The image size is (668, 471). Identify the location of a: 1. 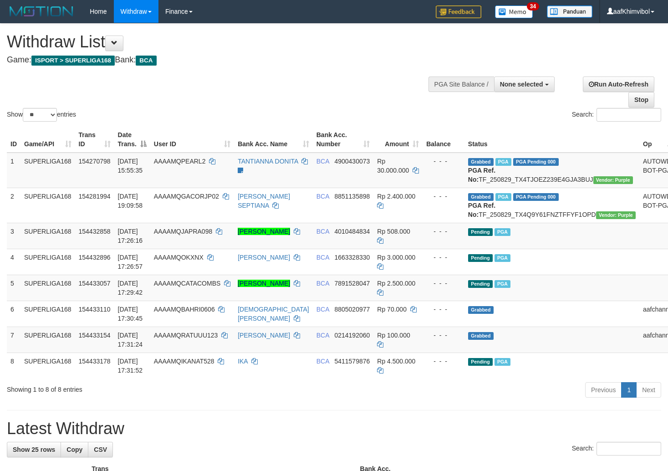
(629, 390).